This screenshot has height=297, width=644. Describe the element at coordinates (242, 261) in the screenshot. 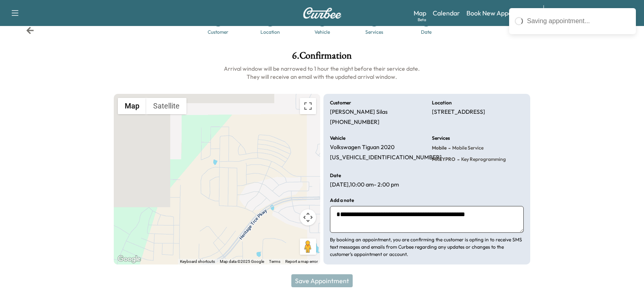

I see `span: Map data ©2025 Google` at that location.